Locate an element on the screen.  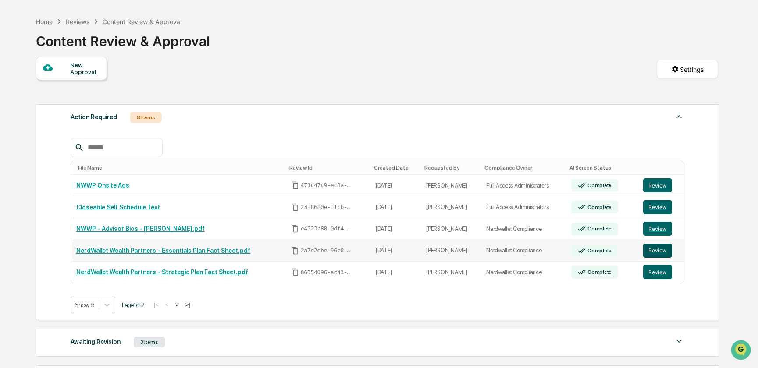
a: NerdWallet Wealth Partners - Strategic Plan Fact Sheet.pdf is located at coordinates (162, 272).